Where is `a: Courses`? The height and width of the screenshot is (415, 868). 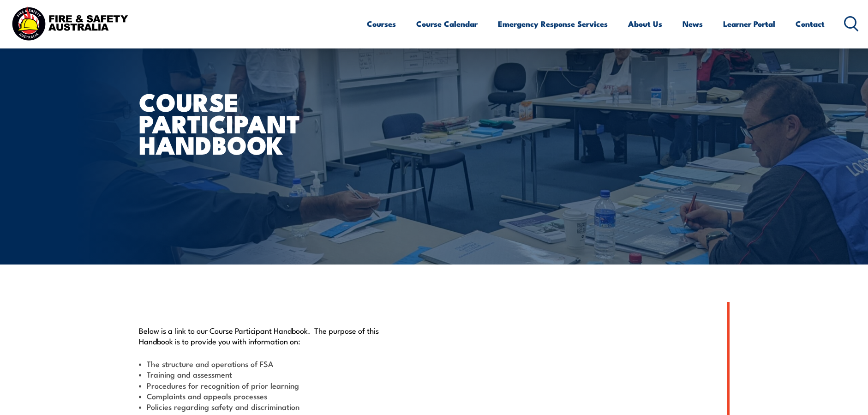
a: Courses is located at coordinates (381, 24).